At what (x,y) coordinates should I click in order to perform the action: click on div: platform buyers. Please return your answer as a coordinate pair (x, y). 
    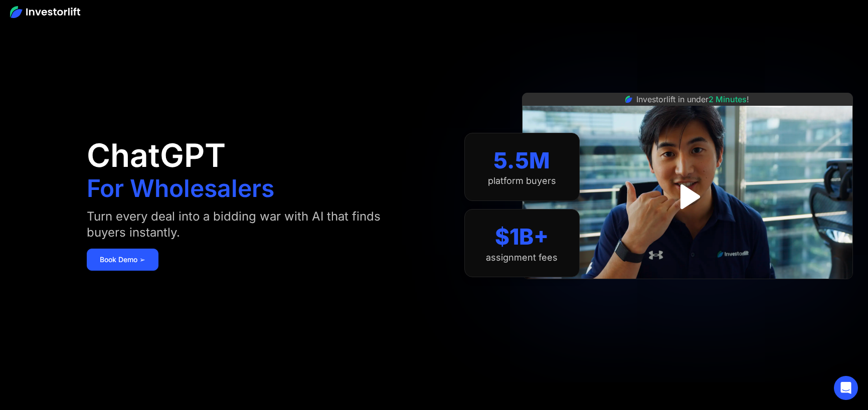
    Looking at the image, I should click on (522, 181).